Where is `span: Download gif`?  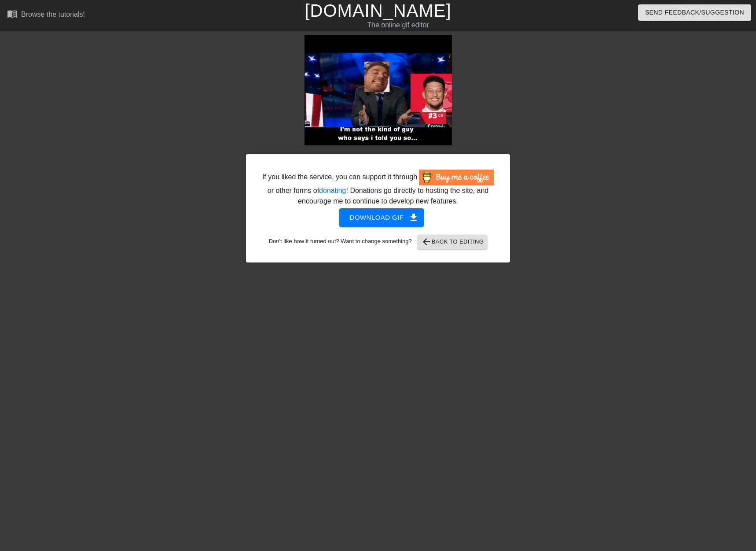
span: Download gif is located at coordinates (382, 217).